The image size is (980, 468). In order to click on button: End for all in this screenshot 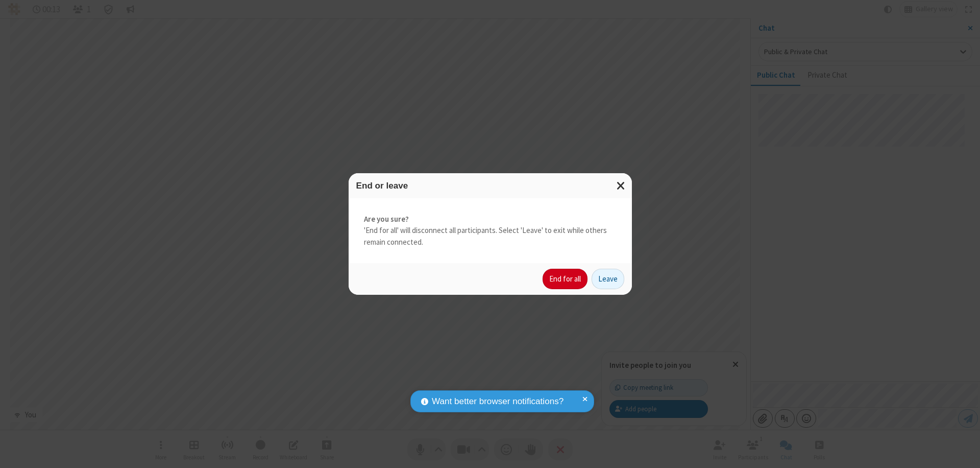, I will do `click(565, 279)`.